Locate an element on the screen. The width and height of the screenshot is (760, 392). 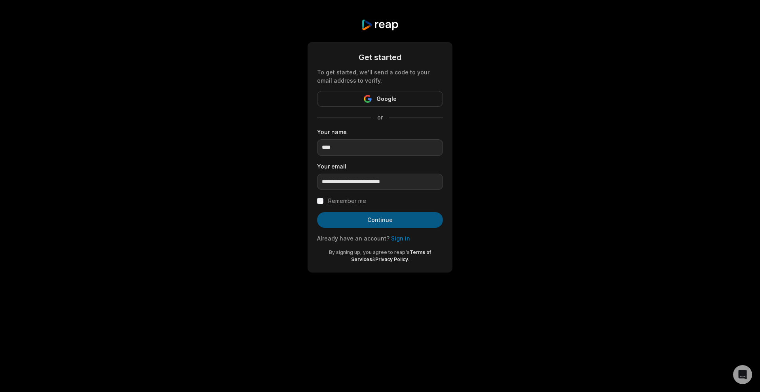
span: or is located at coordinates (380, 117).